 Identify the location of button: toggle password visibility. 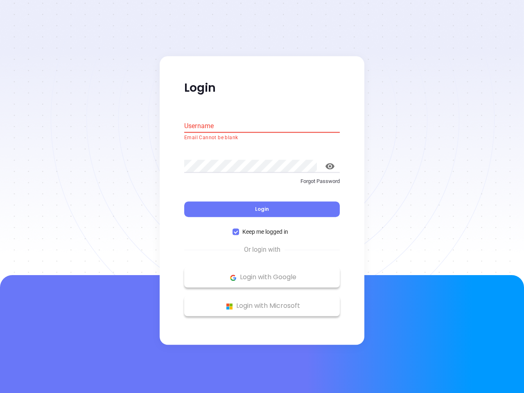
(330, 166).